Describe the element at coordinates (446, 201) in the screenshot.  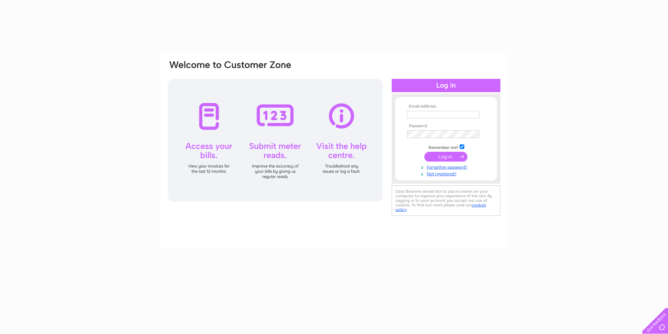
I see `div: Clear Business would like to place cookies on your computer to improve your experience of the sit...` at that location.